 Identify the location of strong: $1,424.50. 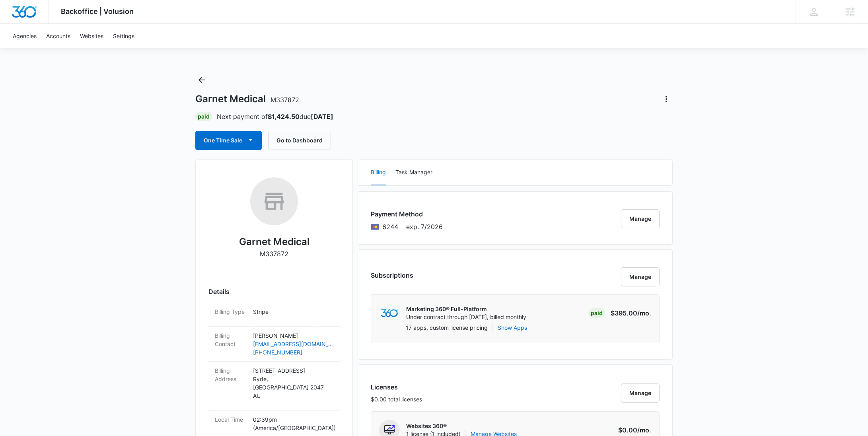
(284, 116).